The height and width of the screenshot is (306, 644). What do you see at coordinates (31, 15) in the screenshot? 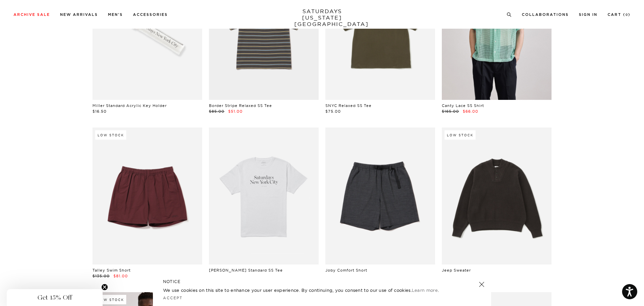
I see `a: Archive Sale` at bounding box center [31, 15].